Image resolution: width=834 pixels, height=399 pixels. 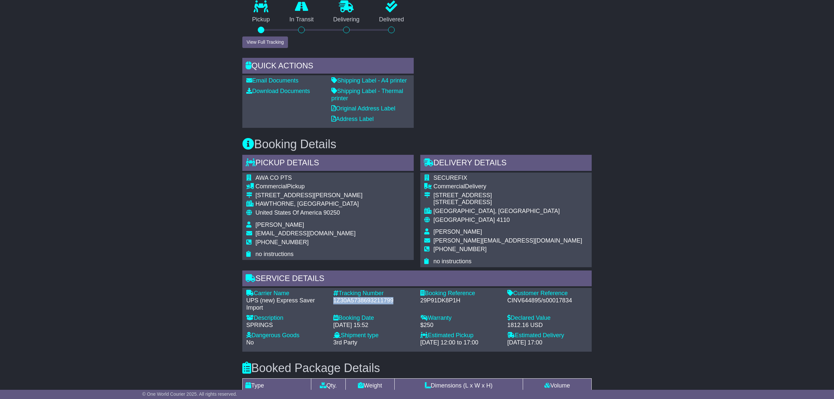 I want to click on a: Email Documents, so click(x=272, y=80).